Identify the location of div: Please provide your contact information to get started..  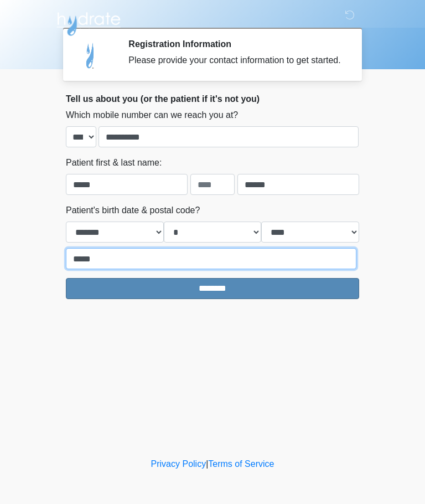
(235, 61).